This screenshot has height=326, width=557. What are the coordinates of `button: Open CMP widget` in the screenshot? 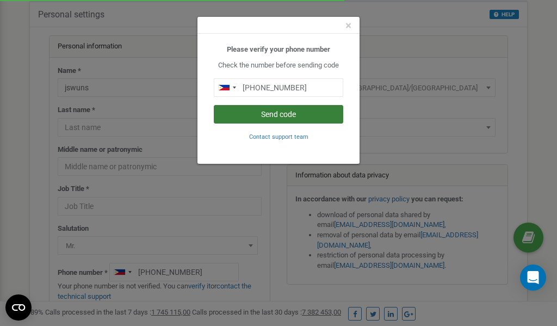 It's located at (19, 308).